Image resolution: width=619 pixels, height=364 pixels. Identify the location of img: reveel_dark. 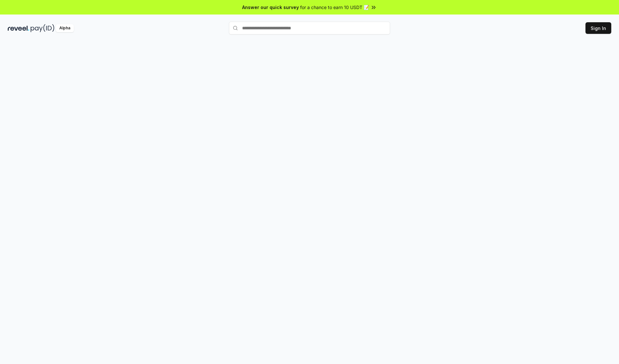
(18, 28).